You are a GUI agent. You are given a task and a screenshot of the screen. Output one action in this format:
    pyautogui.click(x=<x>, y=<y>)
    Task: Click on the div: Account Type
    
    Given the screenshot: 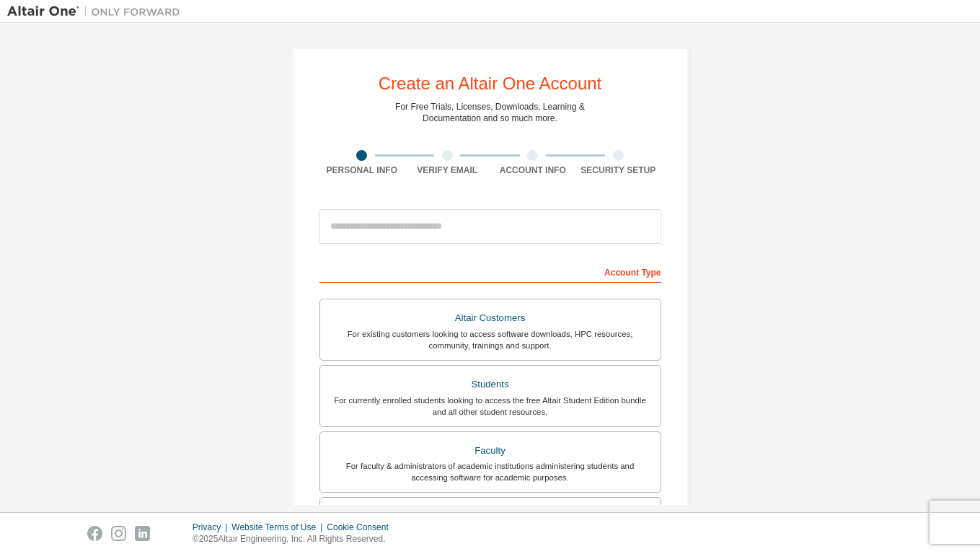 What is the action you would take?
    pyautogui.click(x=491, y=271)
    